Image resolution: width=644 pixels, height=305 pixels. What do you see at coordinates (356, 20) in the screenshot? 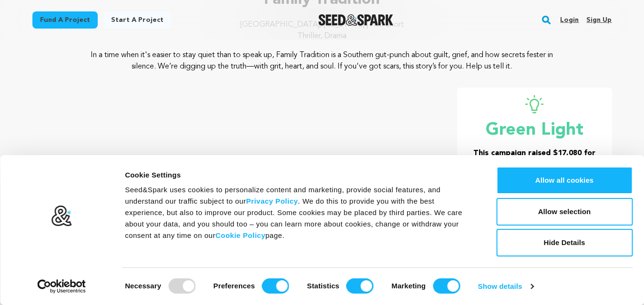
I see `img: Seed&Spark Logo Dark Mode` at bounding box center [356, 20].